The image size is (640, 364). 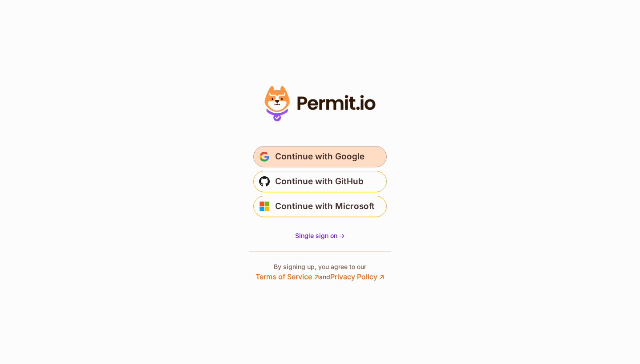 What do you see at coordinates (320, 182) in the screenshot?
I see `button: Continue with GitHub` at bounding box center [320, 182].